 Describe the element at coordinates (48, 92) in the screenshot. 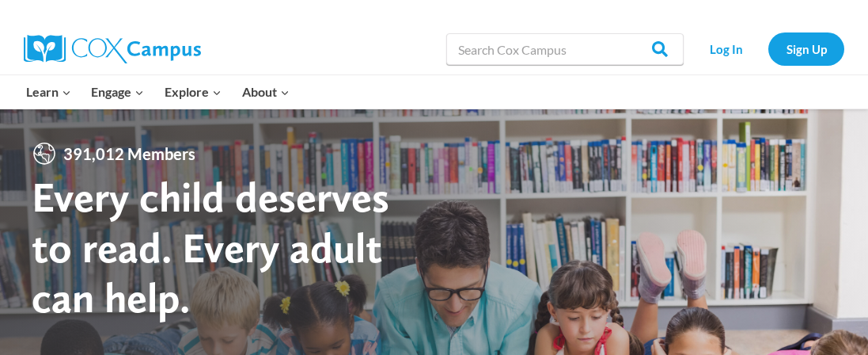

I see `span: Learn` at that location.